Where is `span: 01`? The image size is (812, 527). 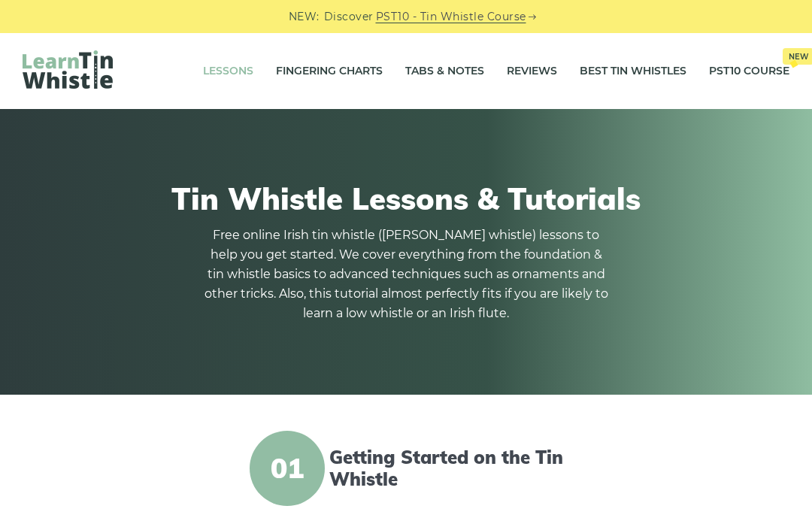
span: 01 is located at coordinates (287, 468).